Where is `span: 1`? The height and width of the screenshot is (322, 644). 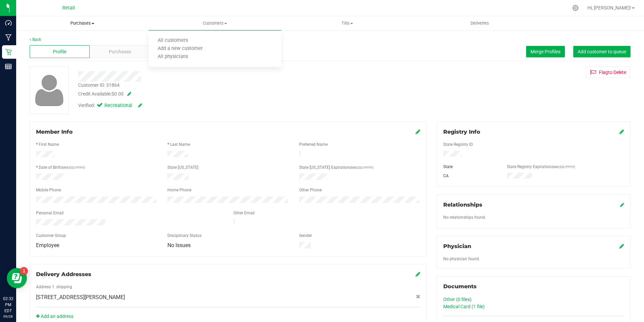 span: 1 is located at coordinates (4, 4).